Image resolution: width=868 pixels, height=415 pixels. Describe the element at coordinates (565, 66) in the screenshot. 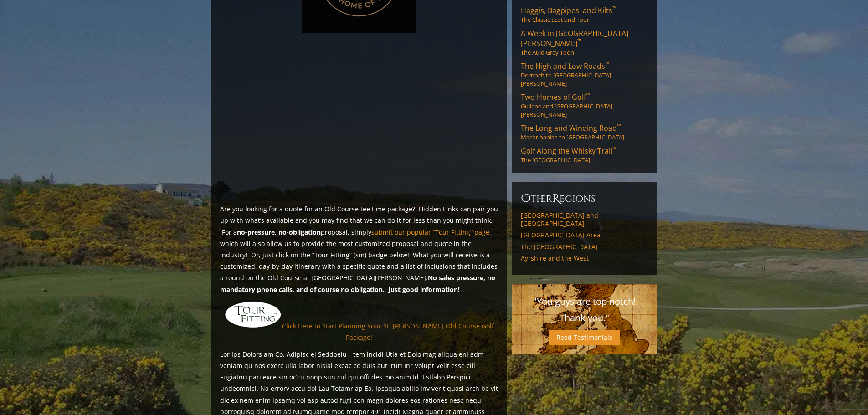

I see `span: The High and Low Roads` at that location.